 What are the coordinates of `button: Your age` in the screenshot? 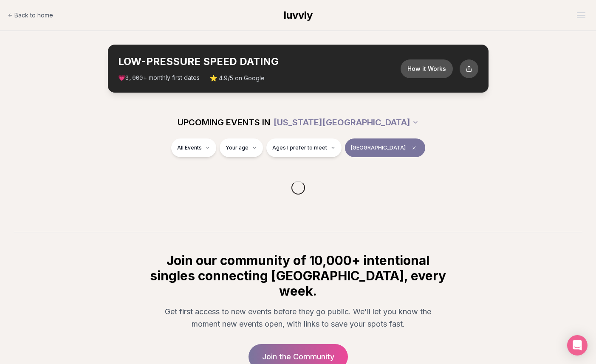 It's located at (242, 147).